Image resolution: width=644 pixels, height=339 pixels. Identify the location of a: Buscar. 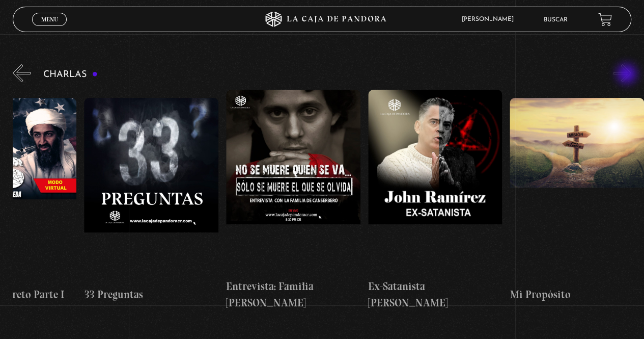
(555, 20).